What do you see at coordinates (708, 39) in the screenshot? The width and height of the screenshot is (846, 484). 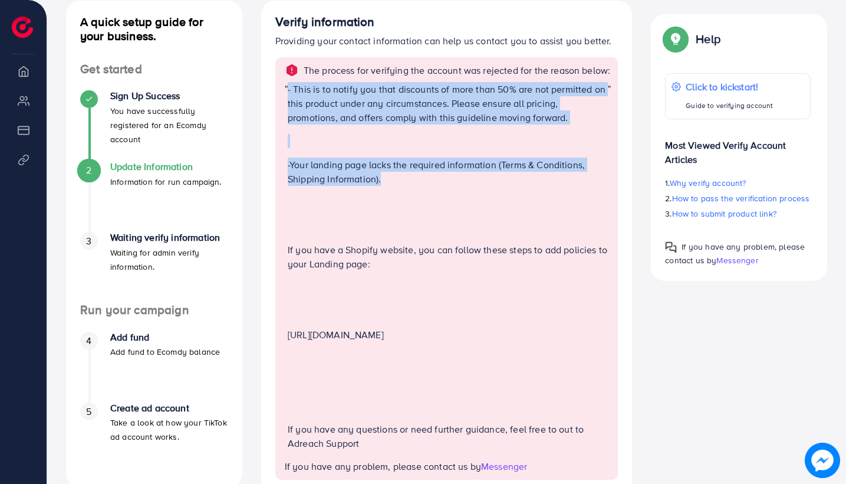 I see `p: Help` at bounding box center [708, 39].